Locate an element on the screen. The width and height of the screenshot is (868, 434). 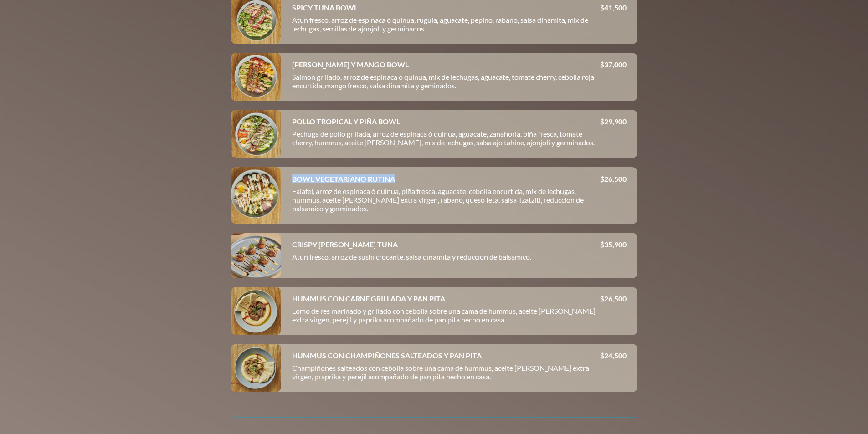
p: $ 29,900 is located at coordinates (613, 121).